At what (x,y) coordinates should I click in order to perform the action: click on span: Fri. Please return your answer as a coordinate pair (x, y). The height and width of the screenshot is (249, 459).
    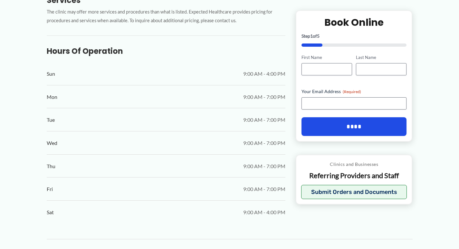
    Looking at the image, I should click on (50, 189).